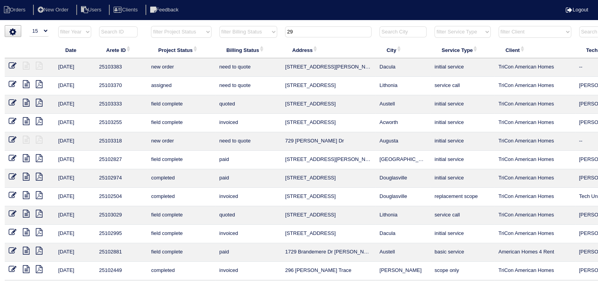  What do you see at coordinates (121, 50) in the screenshot?
I see `th: Arete ID: activate to sort column ascending` at bounding box center [121, 50].